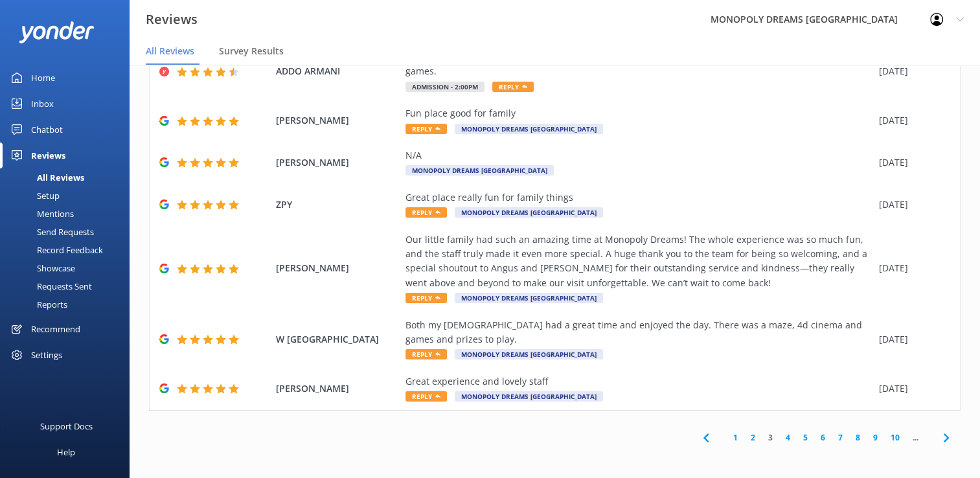  Describe the element at coordinates (42, 104) in the screenshot. I see `div: Inbox` at that location.